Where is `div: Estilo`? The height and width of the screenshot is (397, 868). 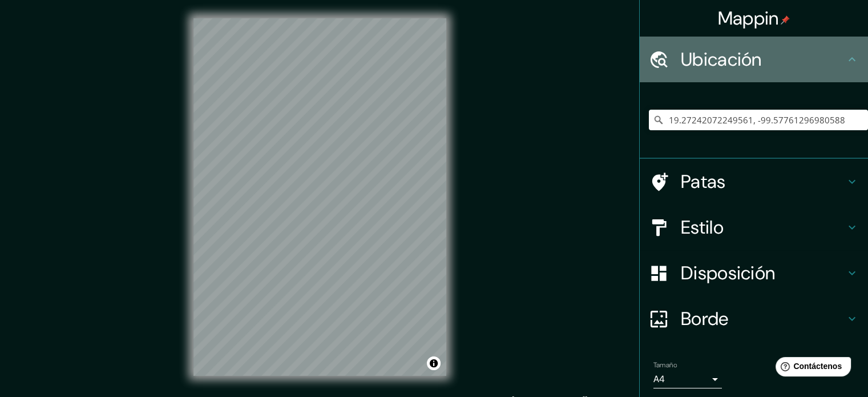
div: Estilo is located at coordinates (753, 227).